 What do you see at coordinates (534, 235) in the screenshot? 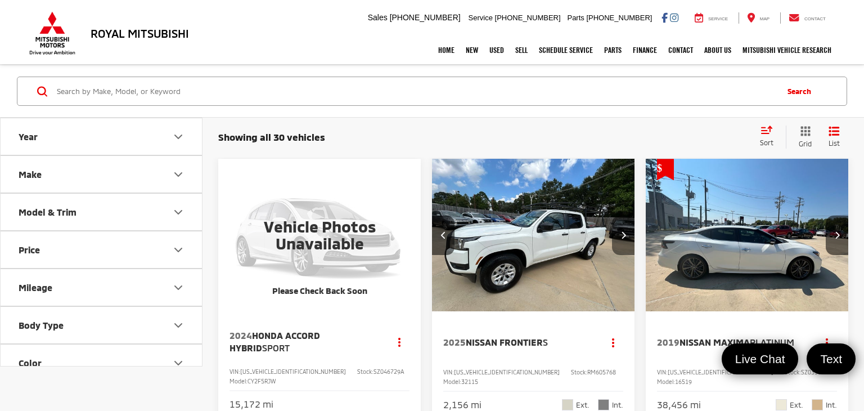
I see `div: 2025 Nissan Frontier S 3` at bounding box center [534, 235].